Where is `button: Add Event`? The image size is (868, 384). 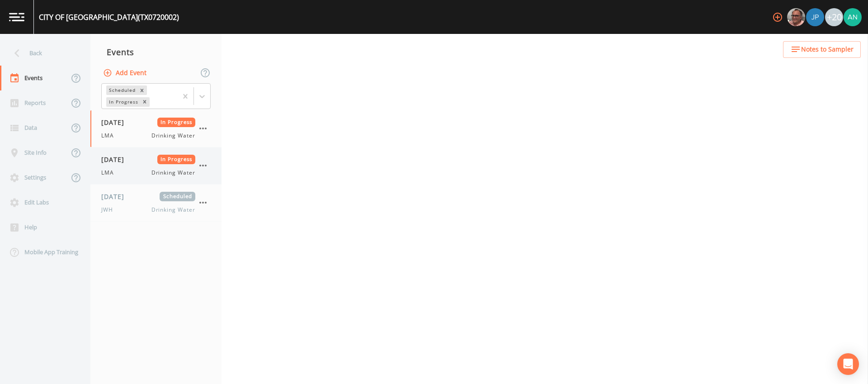 button: Add Event is located at coordinates (126, 73).